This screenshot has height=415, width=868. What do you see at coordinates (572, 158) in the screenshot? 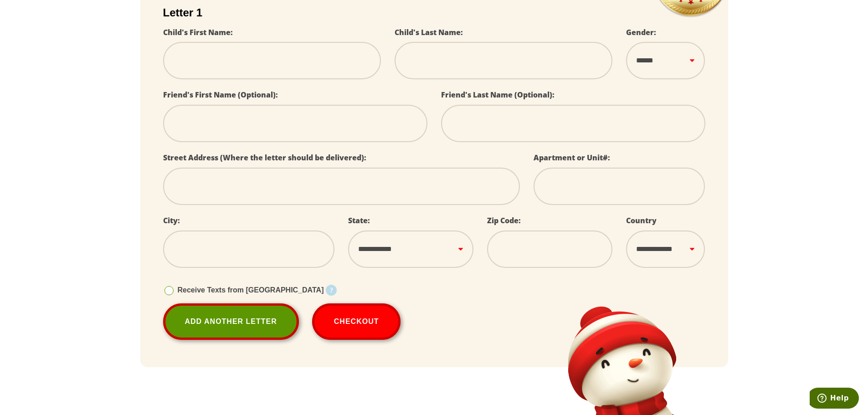
I see `label: Apartment or Unit#:` at bounding box center [572, 158].